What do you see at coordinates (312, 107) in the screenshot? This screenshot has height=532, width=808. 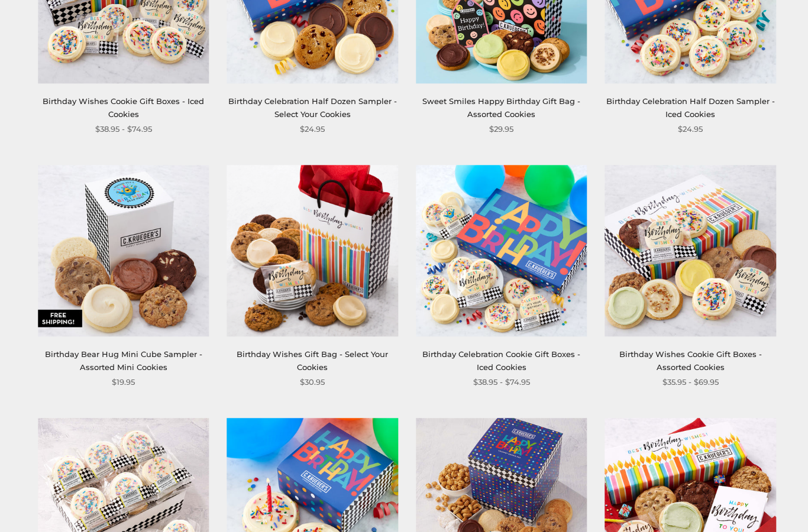 I see `a: Birthday Celebration Half Dozen Sampler - Select Your Cookies` at bounding box center [312, 107].